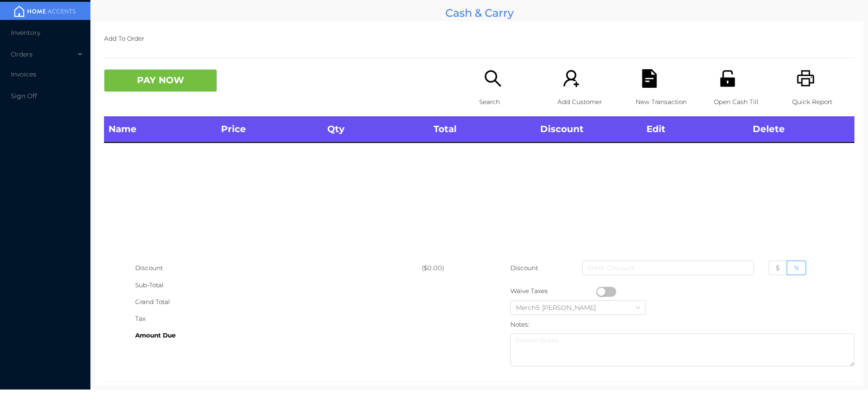  I want to click on div: Cash & Carry, so click(479, 13).